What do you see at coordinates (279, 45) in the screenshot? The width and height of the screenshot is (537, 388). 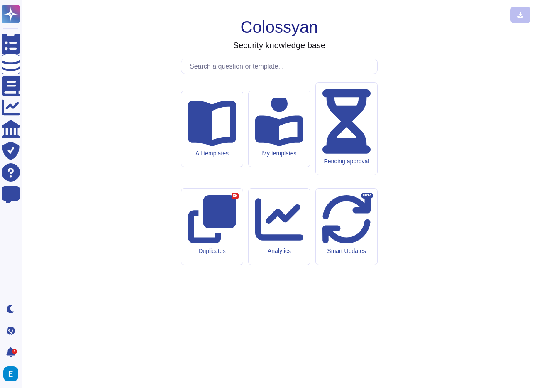 I see `h3: Security knowledge base` at bounding box center [279, 45].